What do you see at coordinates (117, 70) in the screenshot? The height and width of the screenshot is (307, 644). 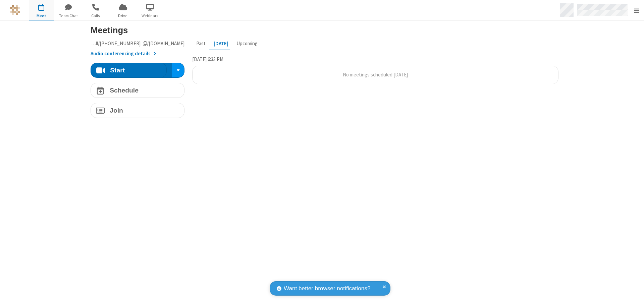 I see `h4: Start` at bounding box center [117, 70].